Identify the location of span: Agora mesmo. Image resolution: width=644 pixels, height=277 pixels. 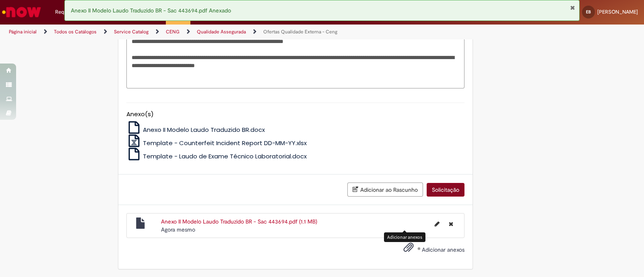
(178, 230).